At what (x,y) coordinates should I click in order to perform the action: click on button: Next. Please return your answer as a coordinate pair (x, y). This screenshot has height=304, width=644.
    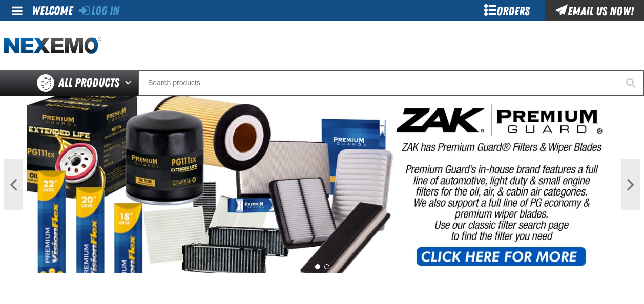
    Looking at the image, I should click on (631, 185).